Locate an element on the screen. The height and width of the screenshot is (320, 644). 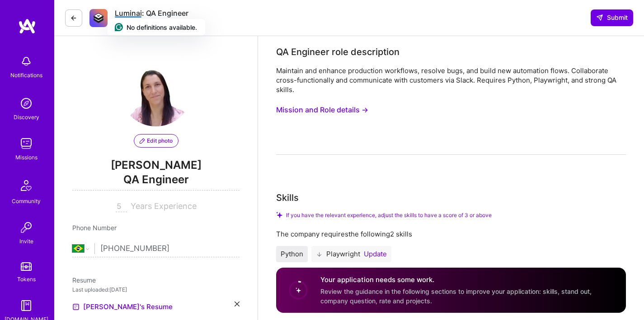
img: discovery is located at coordinates (26, 103).